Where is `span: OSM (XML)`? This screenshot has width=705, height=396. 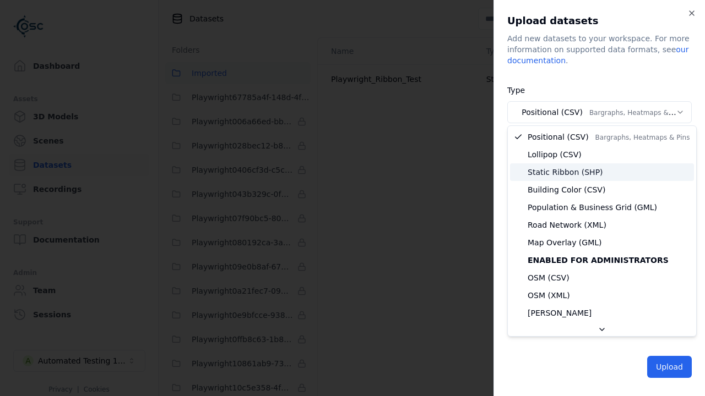 span: OSM (XML) is located at coordinates (548, 296).